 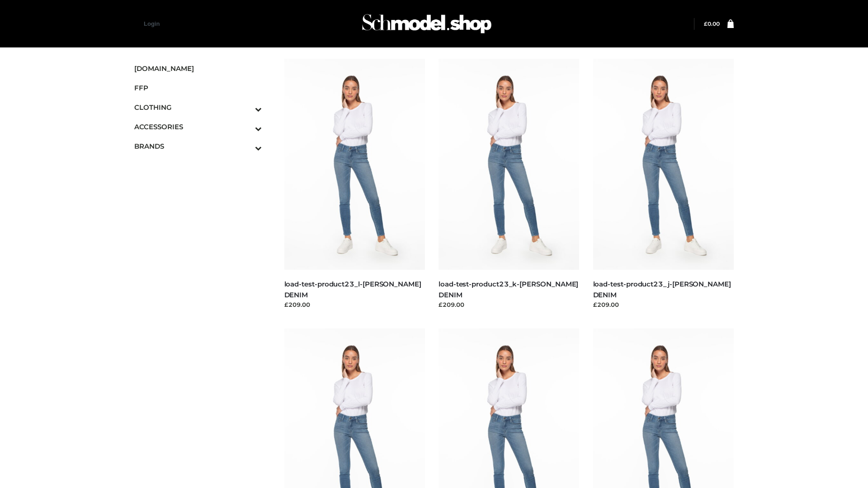 I want to click on a: FFP, so click(x=198, y=88).